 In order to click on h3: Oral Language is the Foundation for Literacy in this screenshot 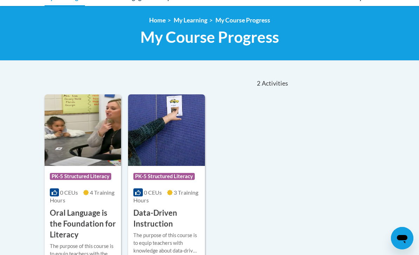, I will do `click(83, 224)`.